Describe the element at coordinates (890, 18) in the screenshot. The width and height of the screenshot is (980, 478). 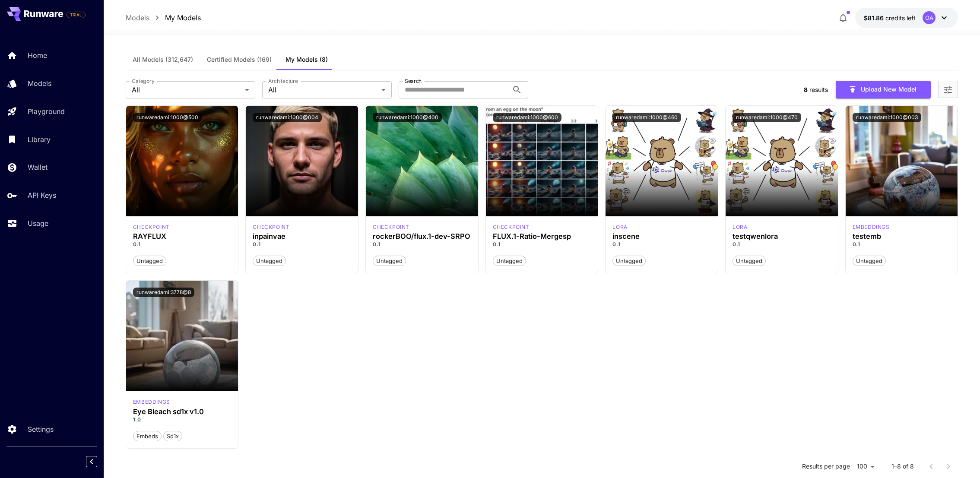
I see `div: $81.86201` at that location.